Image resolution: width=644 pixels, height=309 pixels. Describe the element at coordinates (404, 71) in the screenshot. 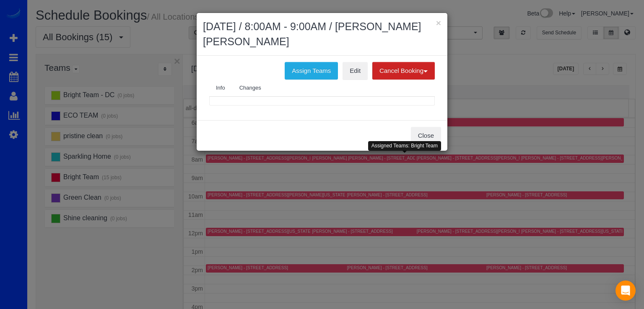

I see `button: Cancel Booking` at that location.